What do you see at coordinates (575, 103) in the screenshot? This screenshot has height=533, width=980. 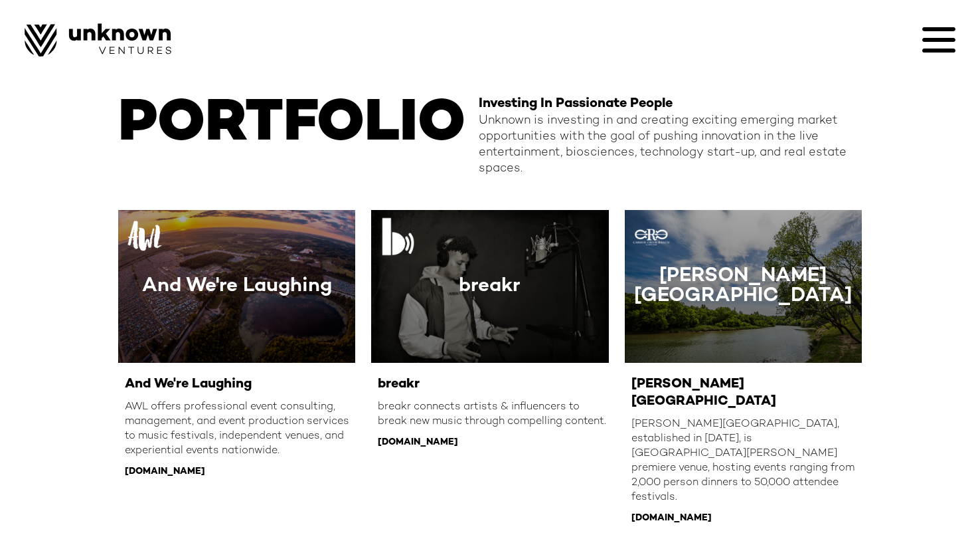 I see `strong: Investing In Passionate People` at bounding box center [575, 103].